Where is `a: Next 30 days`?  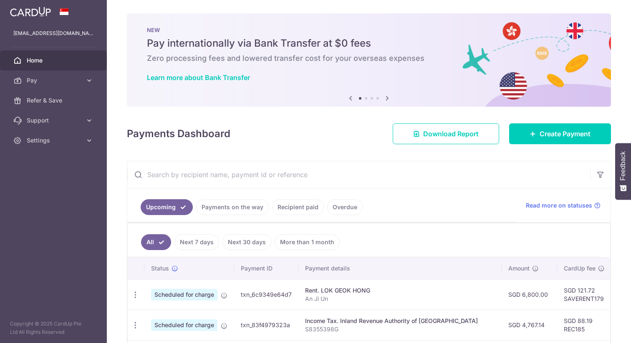
a: Next 30 days is located at coordinates (247, 242).